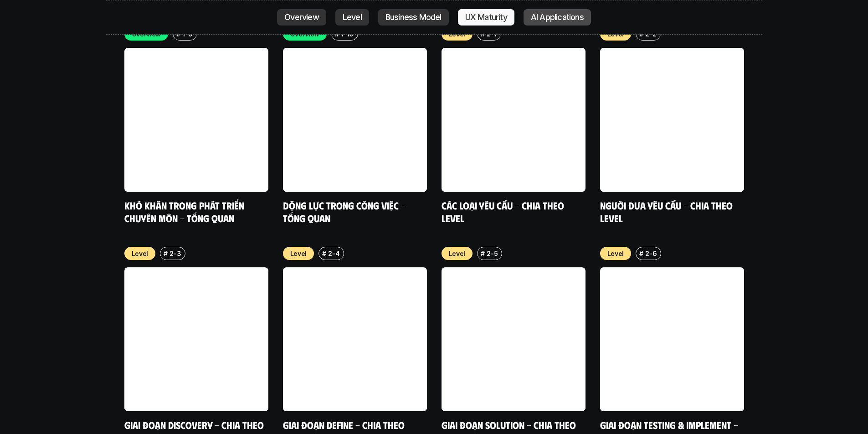 The height and width of the screenshot is (434, 868). I want to click on p: AI Applications, so click(557, 18).